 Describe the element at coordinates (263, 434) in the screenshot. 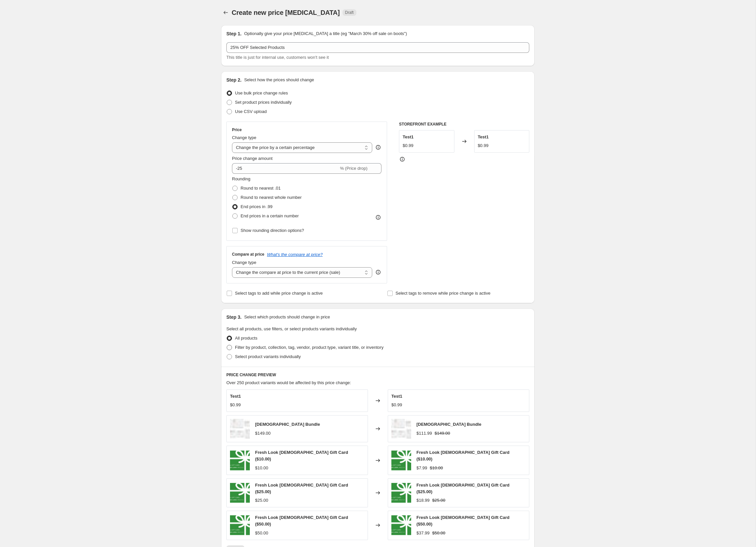

I see `div: $149.00` at that location.